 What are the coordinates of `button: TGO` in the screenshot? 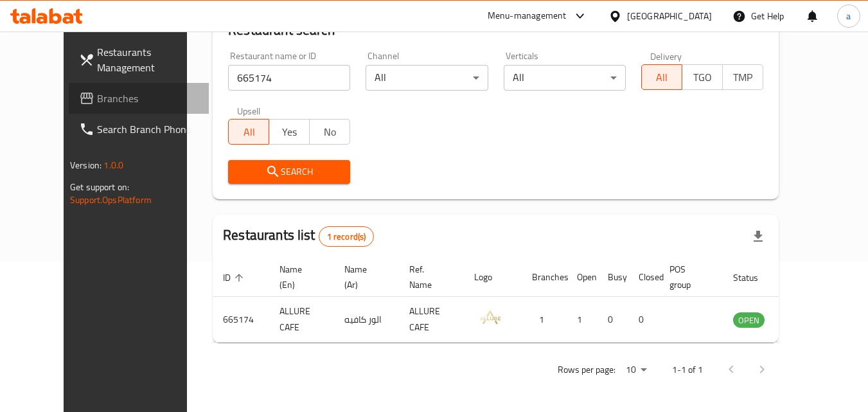 It's located at (702, 77).